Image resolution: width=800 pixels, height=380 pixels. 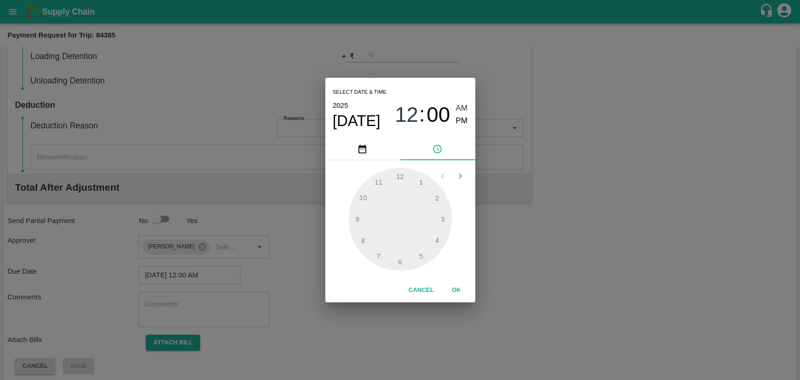 What do you see at coordinates (460, 176) in the screenshot?
I see `button: Open next view` at bounding box center [460, 176].